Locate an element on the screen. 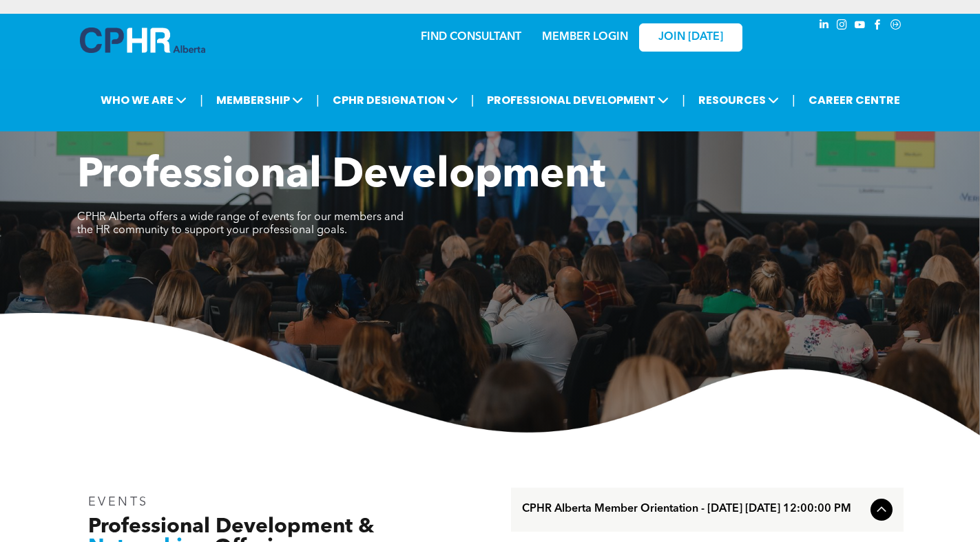 This screenshot has height=542, width=980. a: FIND CONSULTANT is located at coordinates (471, 37).